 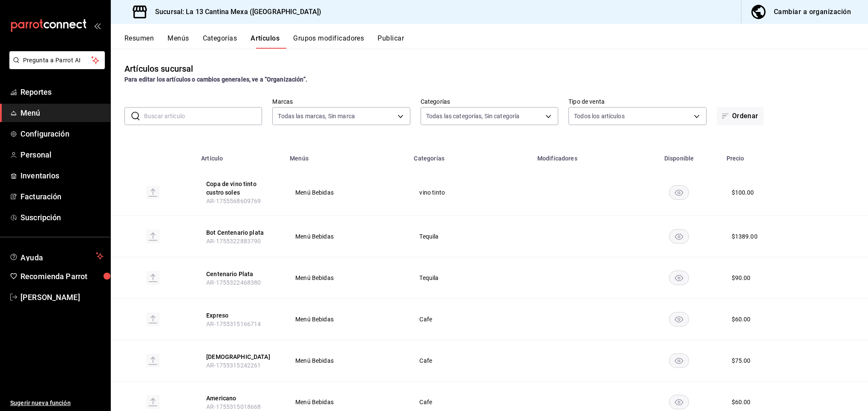 I want to click on th: Menús, so click(x=346, y=155).